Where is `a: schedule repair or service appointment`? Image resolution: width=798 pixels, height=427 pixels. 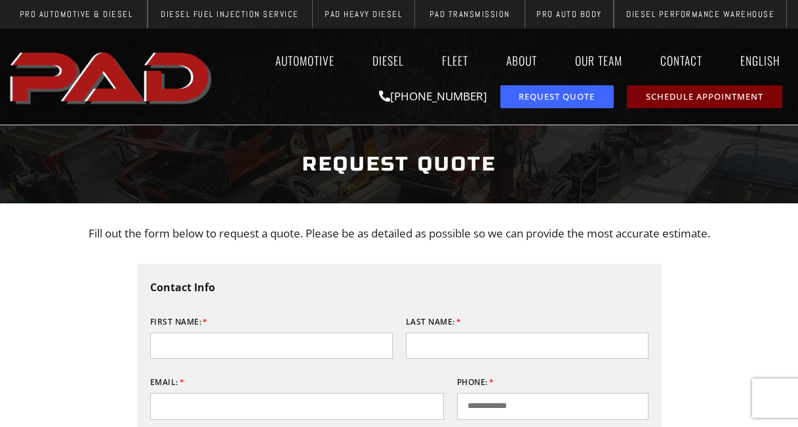 a: schedule repair or service appointment is located at coordinates (705, 96).